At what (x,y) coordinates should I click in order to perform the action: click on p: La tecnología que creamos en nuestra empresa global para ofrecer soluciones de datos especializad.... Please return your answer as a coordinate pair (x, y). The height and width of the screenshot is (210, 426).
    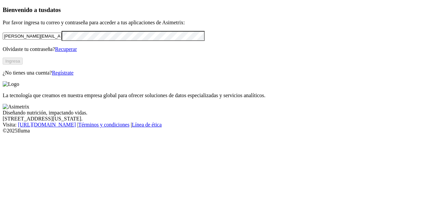
    Looking at the image, I should click on (213, 95).